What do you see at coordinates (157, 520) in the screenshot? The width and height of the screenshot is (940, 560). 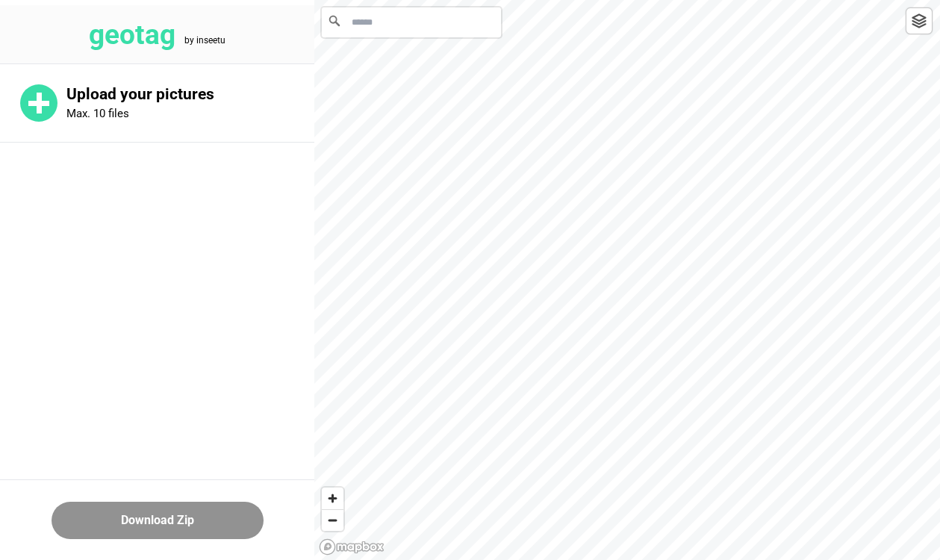 I see `button: Download Zip` at bounding box center [157, 520].